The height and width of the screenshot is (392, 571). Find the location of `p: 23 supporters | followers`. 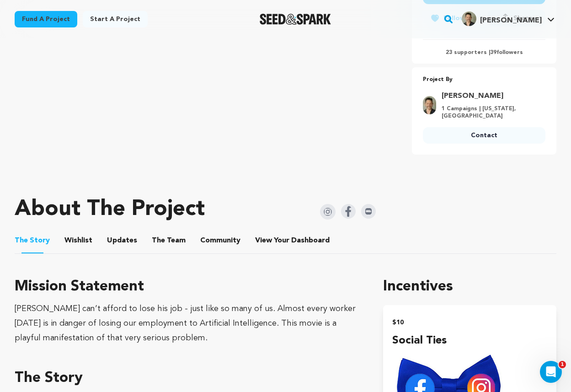

p: 23 supporters | followers is located at coordinates (484, 53).